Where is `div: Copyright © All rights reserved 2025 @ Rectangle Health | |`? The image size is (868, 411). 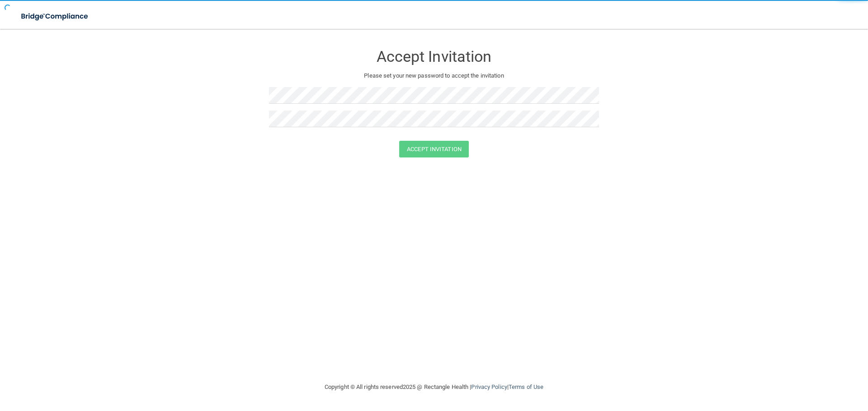 div: Copyright © All rights reserved 2025 @ Rectangle Health | | is located at coordinates (434, 387).